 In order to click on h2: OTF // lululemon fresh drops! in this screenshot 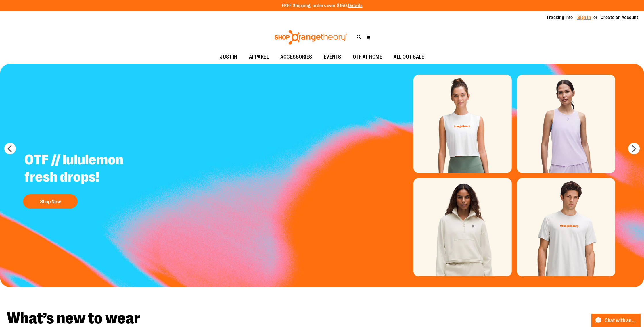, I will do `click(91, 169)`.